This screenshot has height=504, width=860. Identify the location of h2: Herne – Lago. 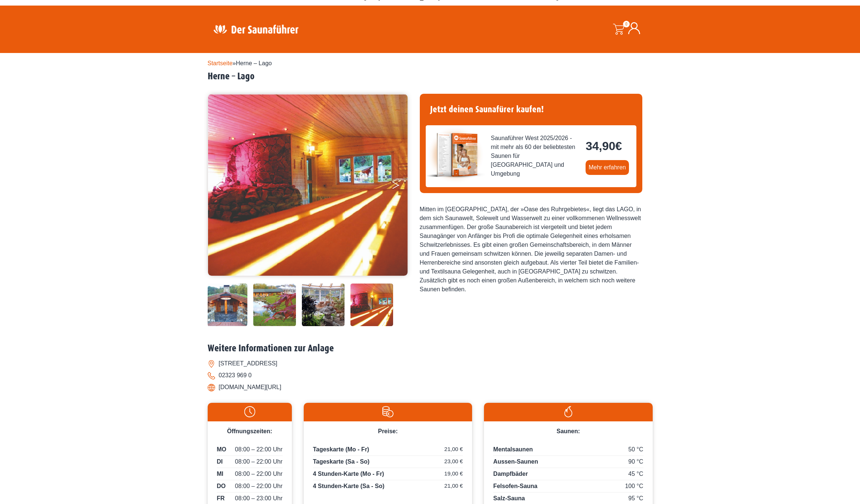
(430, 76).